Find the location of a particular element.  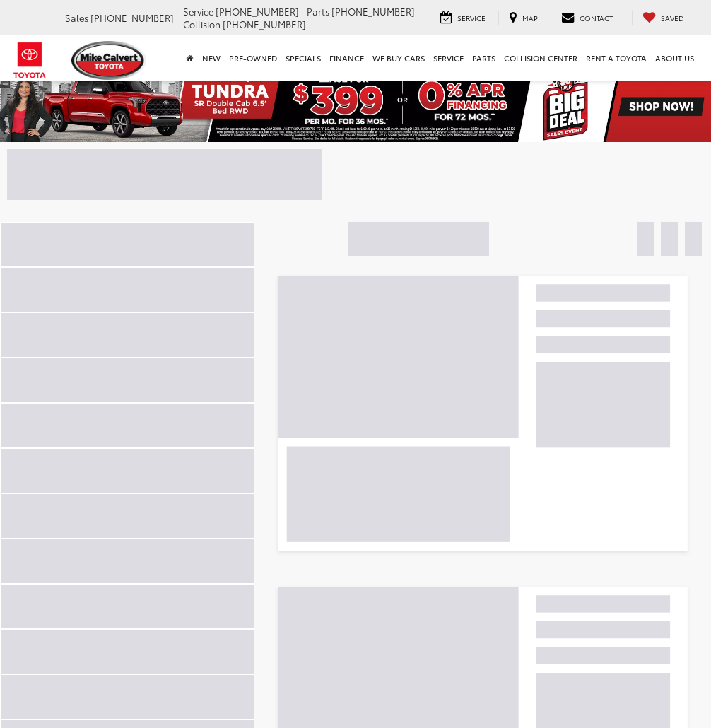

a: New is located at coordinates (212, 58).